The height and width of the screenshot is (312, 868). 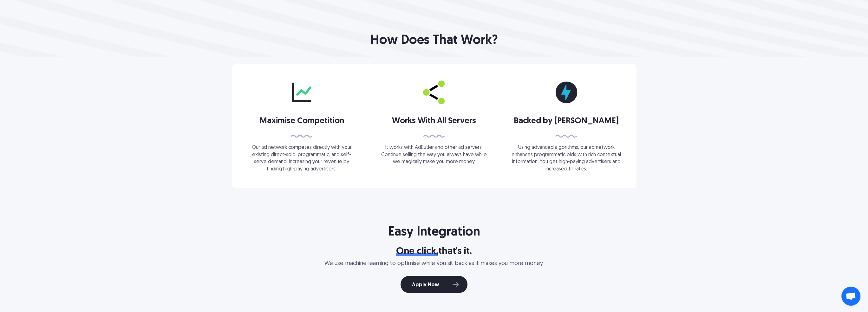 What do you see at coordinates (434, 252) in the screenshot?
I see `div: that's it.` at bounding box center [434, 252].